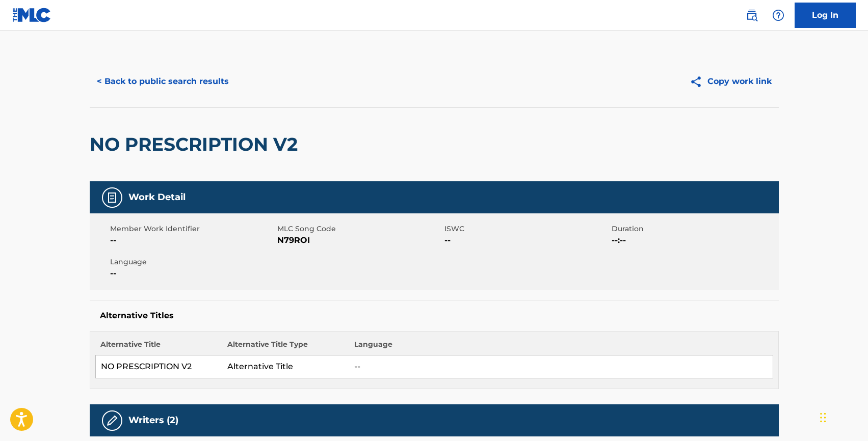 Image resolution: width=868 pixels, height=441 pixels. Describe the element at coordinates (526, 229) in the screenshot. I see `span: ISWC` at that location.